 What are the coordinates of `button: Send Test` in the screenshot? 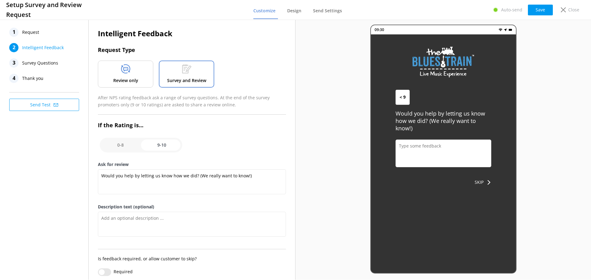 It's located at (44, 105).